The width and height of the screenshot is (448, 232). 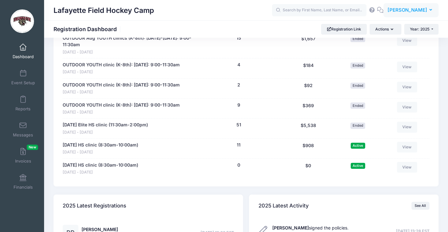 What do you see at coordinates (22, 21) in the screenshot?
I see `img: Lafayette Field Hockey Camp` at bounding box center [22, 21].